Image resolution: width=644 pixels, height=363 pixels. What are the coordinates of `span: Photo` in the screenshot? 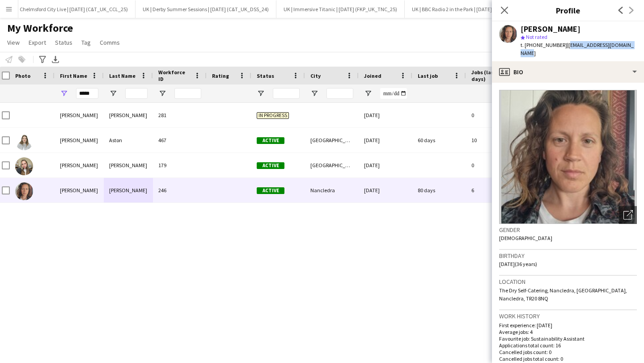 It's located at (23, 76).